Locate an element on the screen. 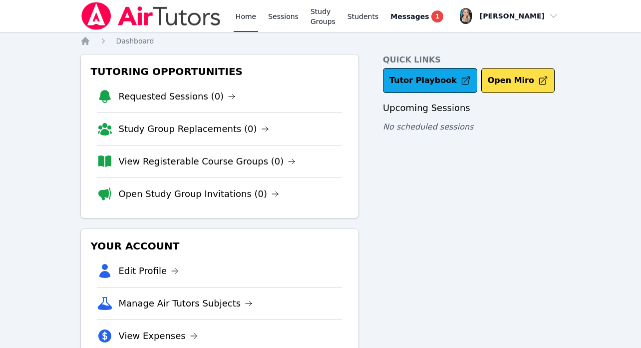  span: Dashboard is located at coordinates (135, 41).